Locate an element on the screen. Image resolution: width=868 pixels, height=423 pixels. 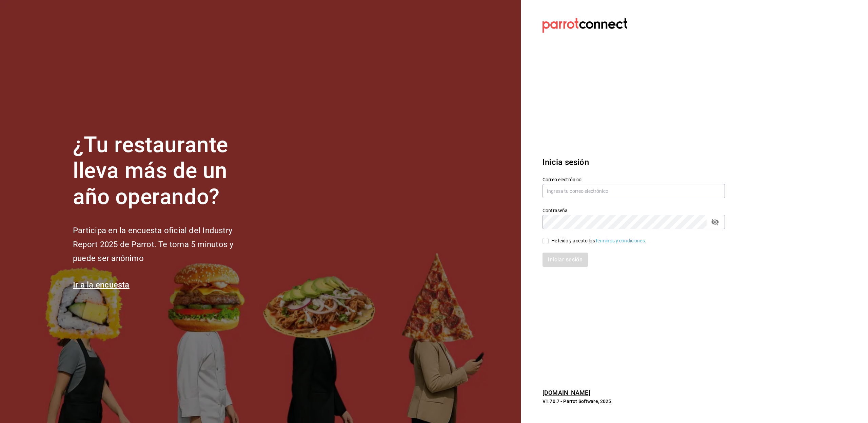
h2: Participa en la encuesta oficial del Industry Report 2025 de Parrot. Te toma 5 minutos y puede se... is located at coordinates (164, 245).